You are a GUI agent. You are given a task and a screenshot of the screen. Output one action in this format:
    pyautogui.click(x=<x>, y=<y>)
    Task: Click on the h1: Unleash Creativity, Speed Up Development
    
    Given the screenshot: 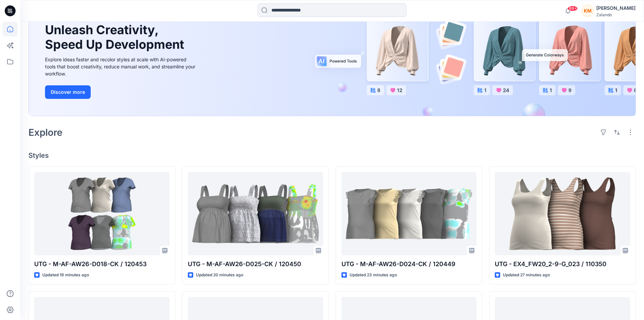 What is the action you would take?
    pyautogui.click(x=116, y=37)
    